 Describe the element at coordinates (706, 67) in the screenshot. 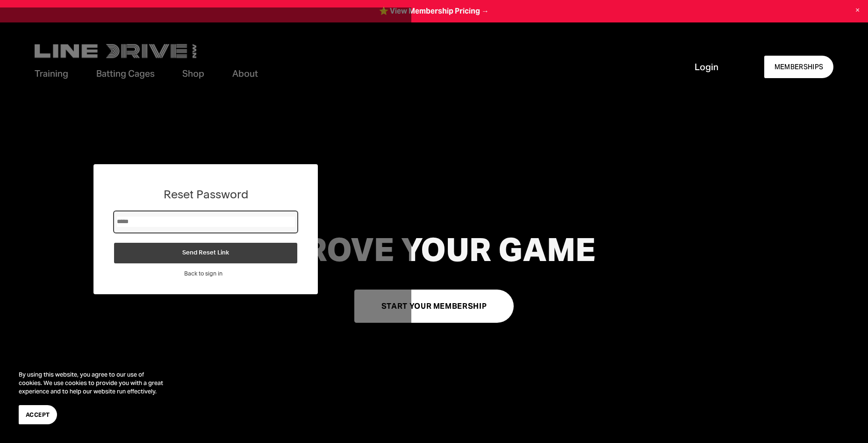

I see `span: Login` at that location.